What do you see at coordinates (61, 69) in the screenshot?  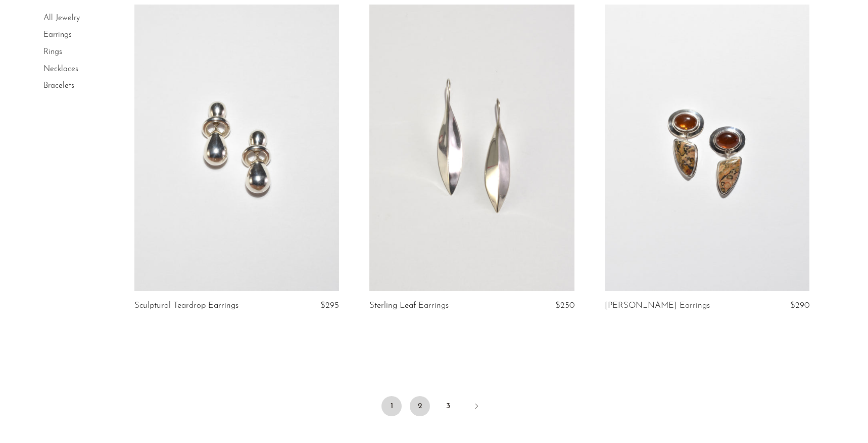 I see `a: Necklaces` at bounding box center [61, 69].